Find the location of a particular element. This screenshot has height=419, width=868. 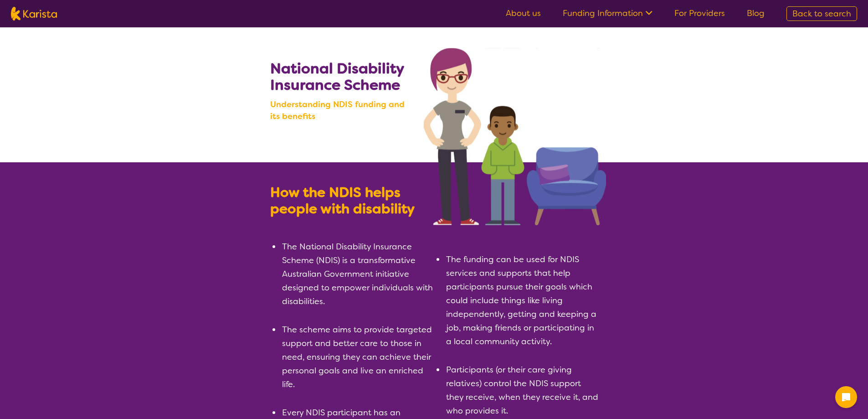

b: National Disability Insurance Scheme is located at coordinates (337, 77).